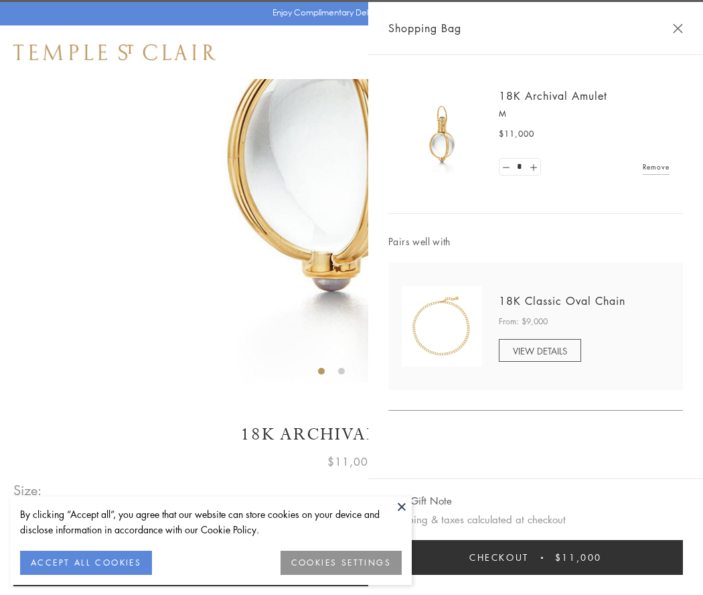 This screenshot has width=703, height=595. What do you see at coordinates (536, 519) in the screenshot?
I see `p: Shipping & taxes calculated at checkout` at bounding box center [536, 519].